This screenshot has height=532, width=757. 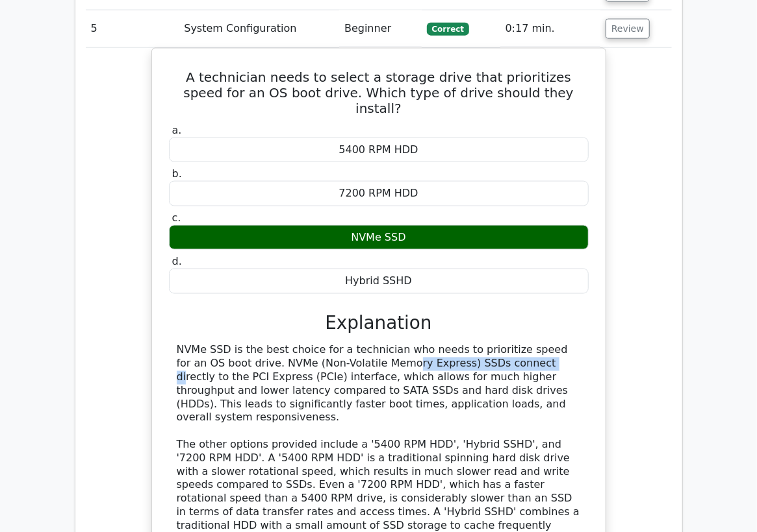 What do you see at coordinates (550, 29) in the screenshot?
I see `td: 0:17 min.` at bounding box center [550, 29].